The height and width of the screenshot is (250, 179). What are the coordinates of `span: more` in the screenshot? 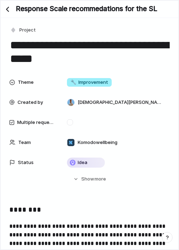 It's located at (100, 179).